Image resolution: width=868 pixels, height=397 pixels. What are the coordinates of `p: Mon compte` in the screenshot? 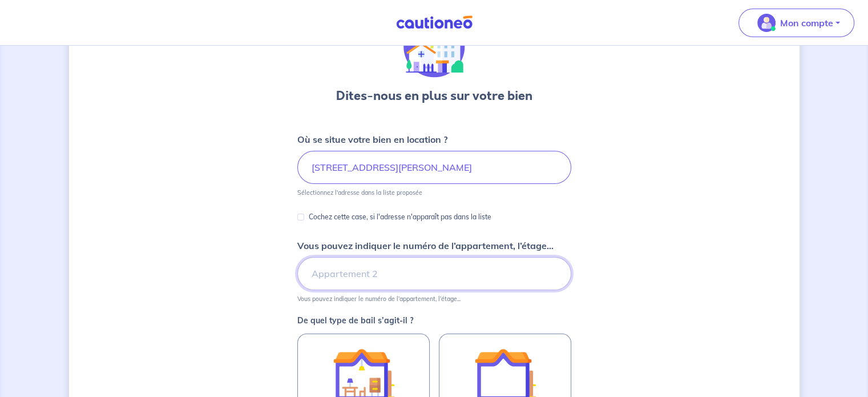 It's located at (807, 23).